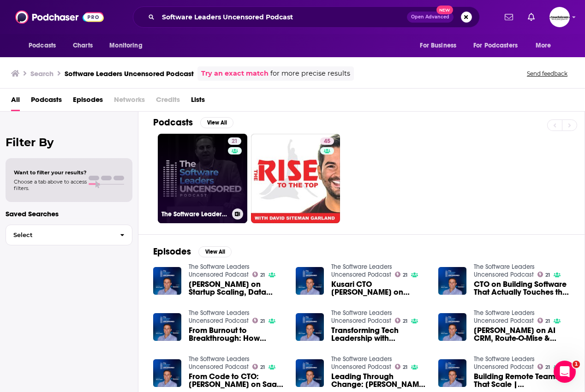 The image size is (585, 392). Describe the element at coordinates (167, 327) in the screenshot. I see `img: From Burnout to Breakthrough: How Lena Skilarova Mordvinova Reinvented Startup Leadership` at that location.